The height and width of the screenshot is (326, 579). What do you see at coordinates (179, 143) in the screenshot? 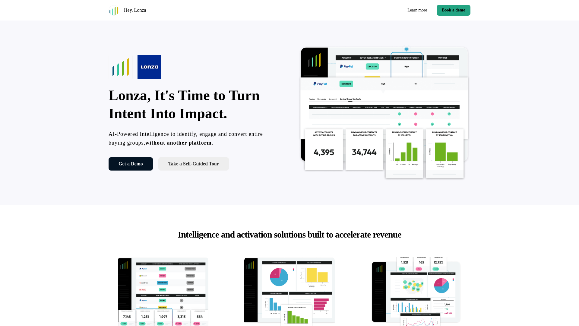
I see `strong: without another platform.` at bounding box center [179, 143].